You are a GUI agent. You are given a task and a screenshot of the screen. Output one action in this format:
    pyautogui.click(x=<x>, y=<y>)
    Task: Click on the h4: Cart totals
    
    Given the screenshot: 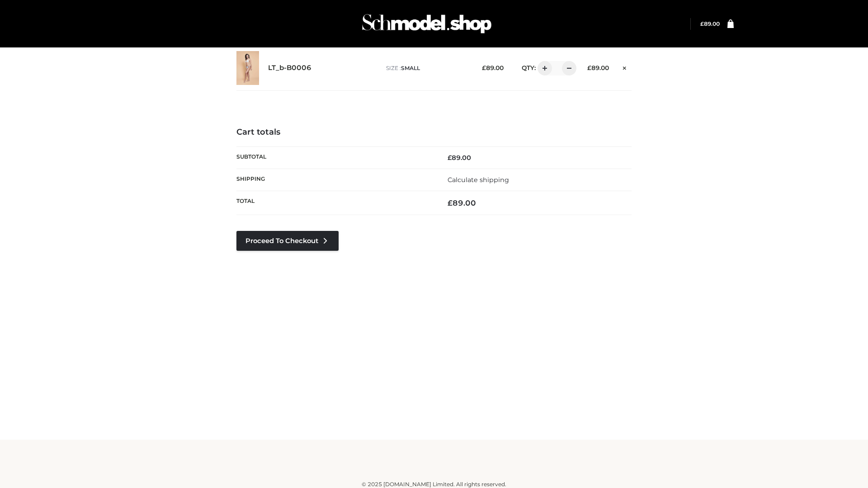 What is the action you would take?
    pyautogui.click(x=434, y=132)
    